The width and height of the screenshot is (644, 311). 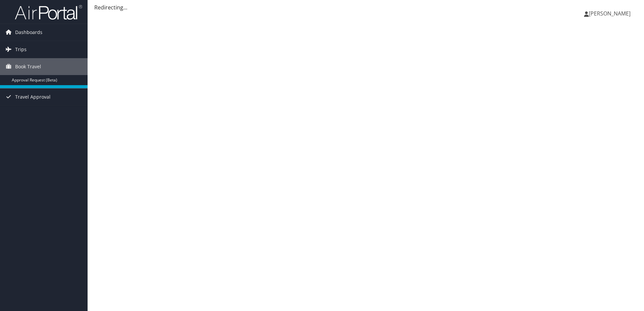 What do you see at coordinates (21, 50) in the screenshot?
I see `span: Trips` at bounding box center [21, 50].